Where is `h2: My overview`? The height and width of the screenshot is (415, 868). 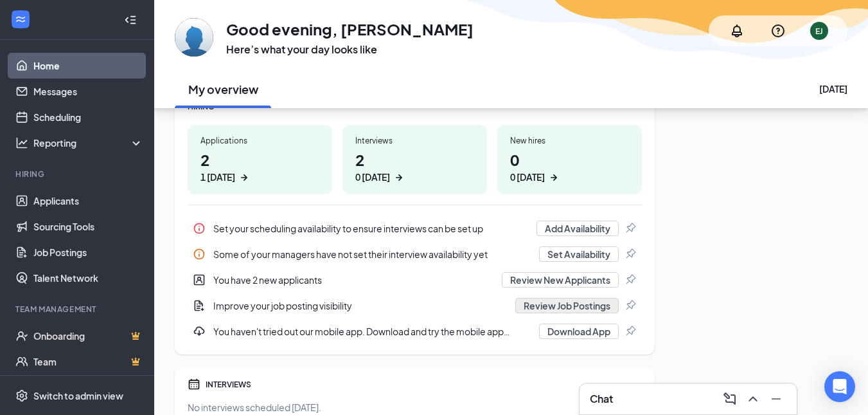
h2: My overview is located at coordinates (223, 89).